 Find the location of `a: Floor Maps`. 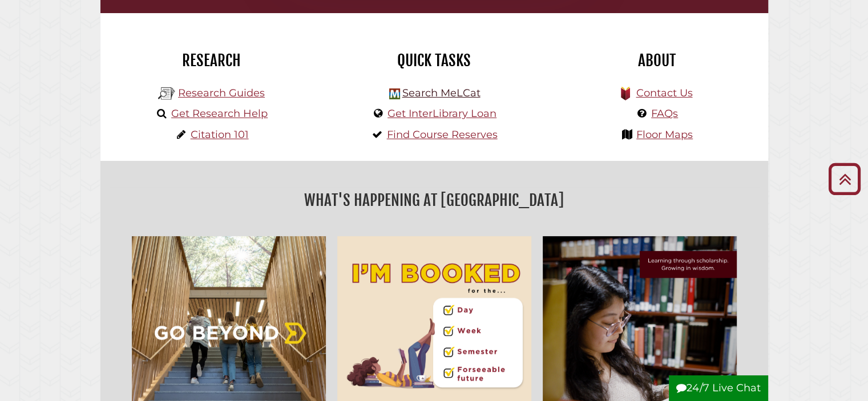

a: Floor Maps is located at coordinates (664, 135).